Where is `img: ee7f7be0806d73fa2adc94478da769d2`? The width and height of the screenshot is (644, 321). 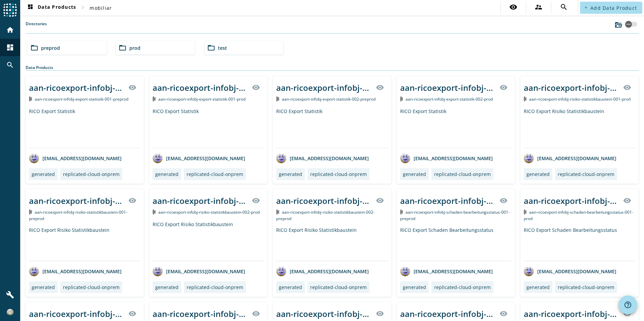 img: ee7f7be0806d73fa2adc94478da769d2 is located at coordinates (10, 312).